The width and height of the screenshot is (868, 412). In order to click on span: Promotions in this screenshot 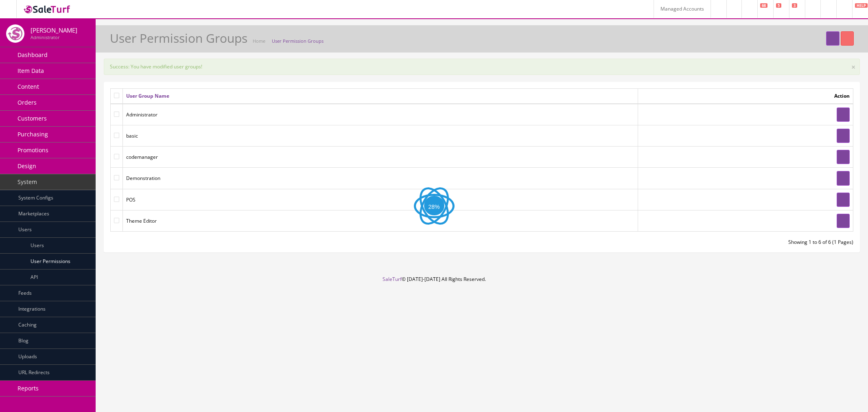, I will do `click(33, 149)`.